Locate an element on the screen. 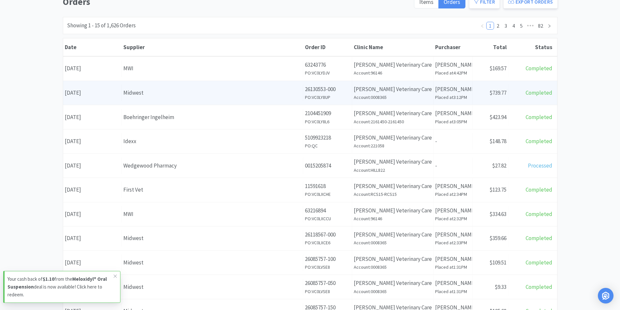 The width and height of the screenshot is (620, 310). i: icon: left is located at coordinates (482, 26).